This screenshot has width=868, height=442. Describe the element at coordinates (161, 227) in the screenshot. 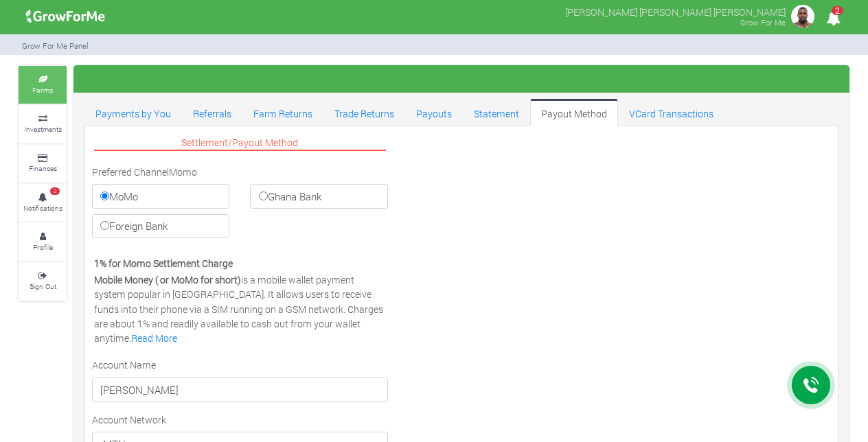

I see `label: Foreign Bank` at that location.